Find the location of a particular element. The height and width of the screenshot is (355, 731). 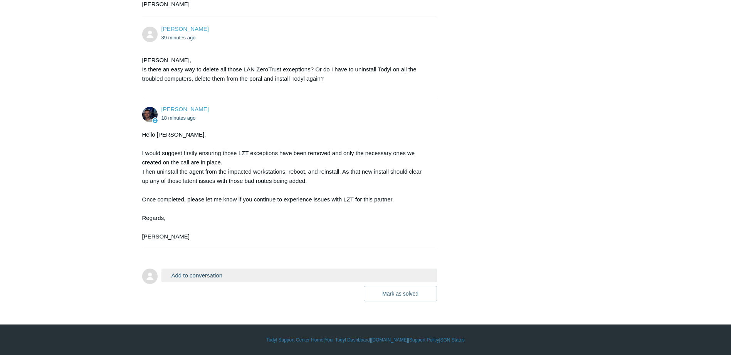

a: SGN Status is located at coordinates (452, 340).